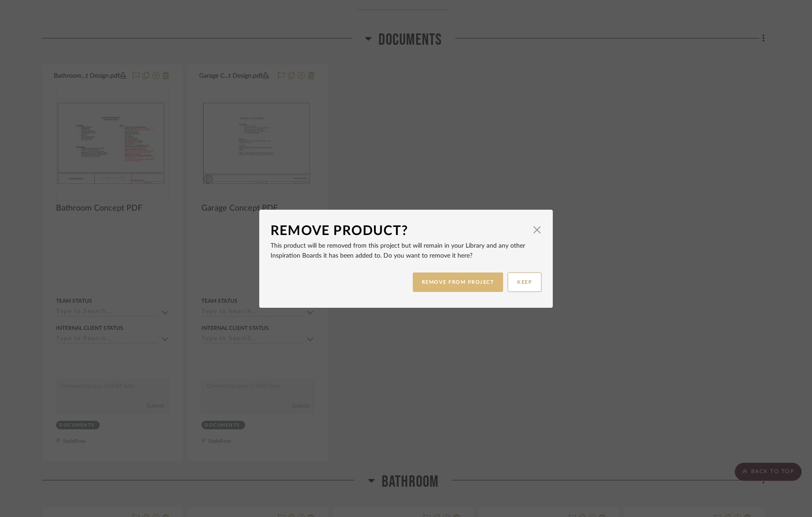 The width and height of the screenshot is (812, 517). Describe the element at coordinates (406, 251) in the screenshot. I see `p: This product will be removed from this project but will remain in your Library and any other Insp...` at that location.